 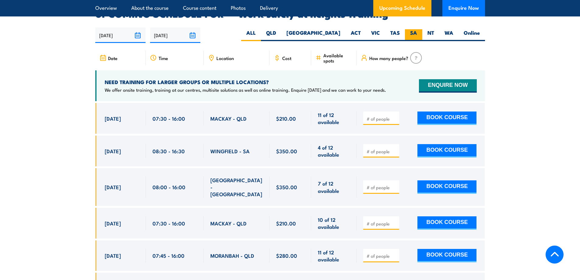 I want to click on span: Date, so click(x=113, y=58).